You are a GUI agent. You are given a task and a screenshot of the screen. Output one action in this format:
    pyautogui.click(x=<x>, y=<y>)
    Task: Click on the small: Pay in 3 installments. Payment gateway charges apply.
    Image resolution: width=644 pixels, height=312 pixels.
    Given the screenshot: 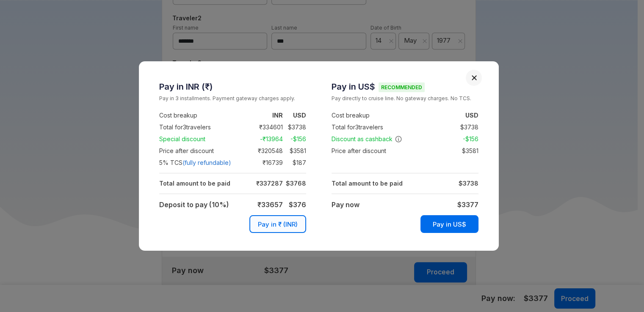 What is the action you would take?
    pyautogui.click(x=233, y=99)
    